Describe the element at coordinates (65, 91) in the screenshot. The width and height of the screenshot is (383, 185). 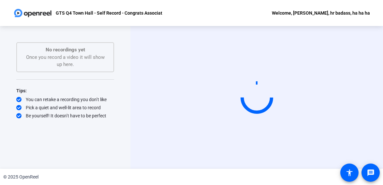
I see `div: Tips:` at that location.